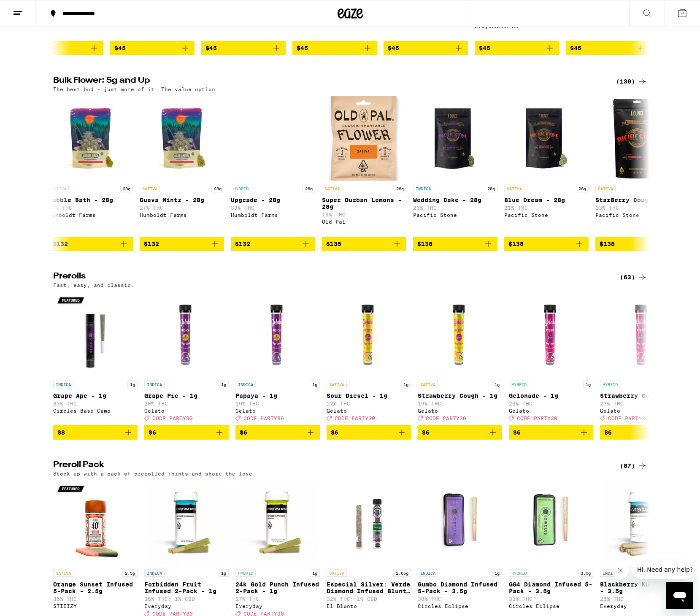 This screenshot has height=616, width=700. I want to click on div: Circles Eclipse, so click(550, 606).